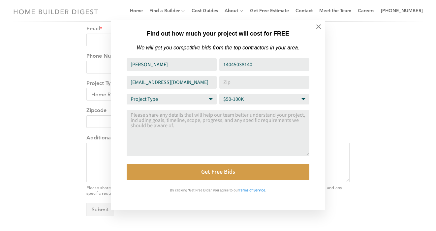  What do you see at coordinates (264, 83) in the screenshot?
I see `input: Zip` at bounding box center [264, 83].